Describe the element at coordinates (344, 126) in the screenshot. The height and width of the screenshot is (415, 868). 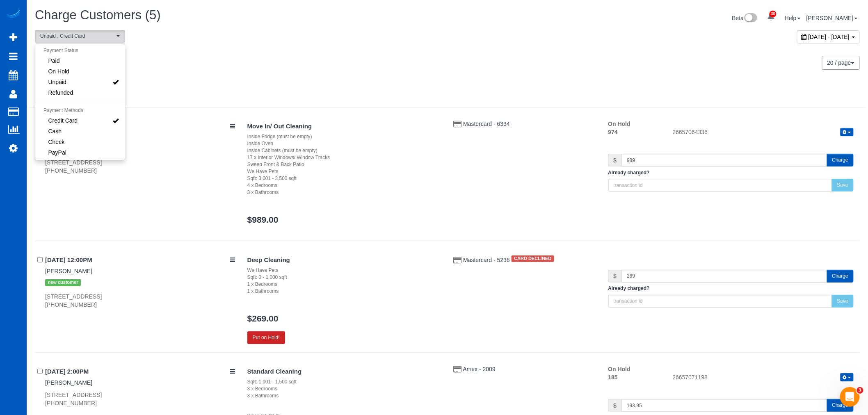
I see `h4: Move In/ Out Cleaning` at that location.